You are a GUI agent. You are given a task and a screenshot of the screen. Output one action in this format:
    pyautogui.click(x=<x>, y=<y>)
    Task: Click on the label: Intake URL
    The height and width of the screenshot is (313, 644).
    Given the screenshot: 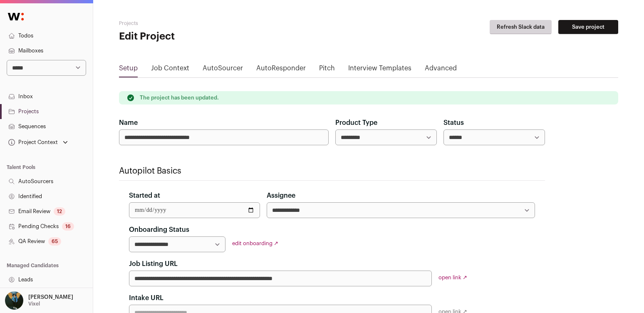 What is the action you would take?
    pyautogui.click(x=146, y=298)
    